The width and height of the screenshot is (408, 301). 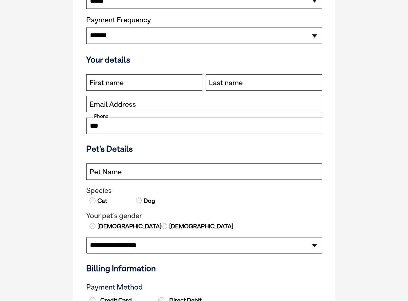 I want to click on label: Dog, so click(x=149, y=201).